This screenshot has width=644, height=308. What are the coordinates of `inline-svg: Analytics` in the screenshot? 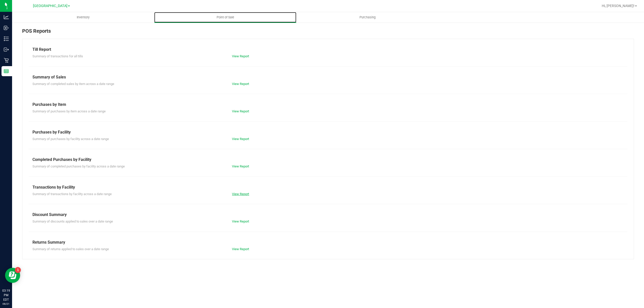 It's located at (6, 17).